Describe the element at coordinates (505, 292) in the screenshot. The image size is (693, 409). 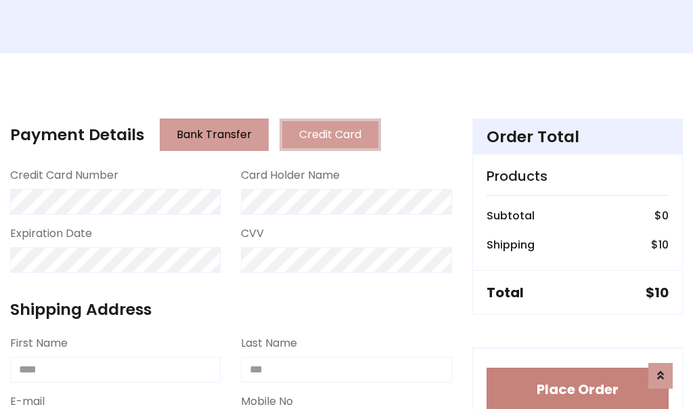
I see `h5: Total` at that location.